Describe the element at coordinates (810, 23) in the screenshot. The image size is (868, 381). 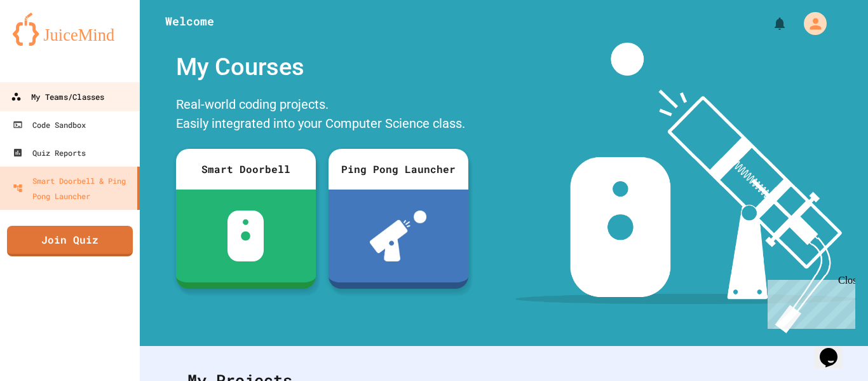
I see `div: My Account` at that location.